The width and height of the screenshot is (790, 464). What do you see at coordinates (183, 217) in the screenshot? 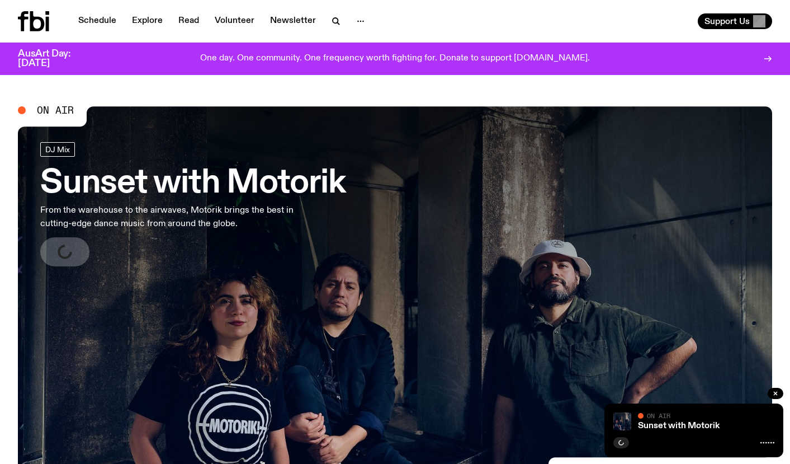
I see `p: From the warehouse to the airwaves, Motorik brings the best in cutting-edge dance music from arou...` at bounding box center [183, 217].